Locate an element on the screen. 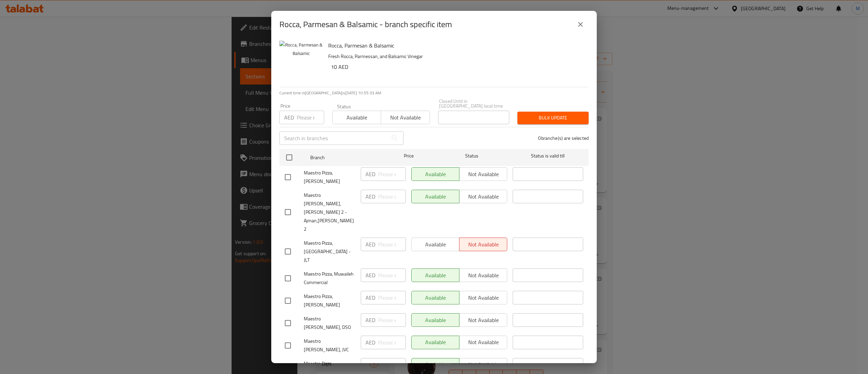 The height and width of the screenshot is (374, 868). button: Not available is located at coordinates (405, 118).